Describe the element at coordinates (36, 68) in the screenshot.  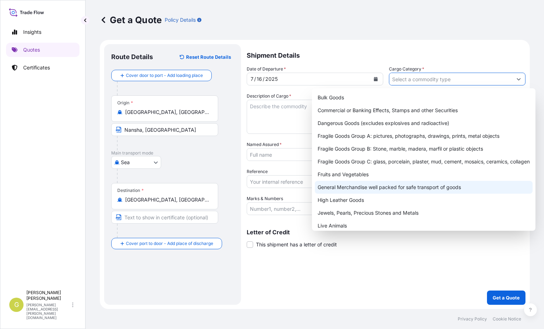
I see `p: Certificates` at that location.